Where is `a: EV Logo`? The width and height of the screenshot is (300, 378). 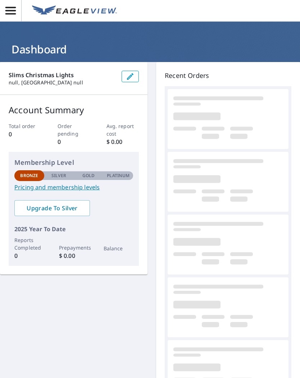 a: EV Logo is located at coordinates (75, 11).